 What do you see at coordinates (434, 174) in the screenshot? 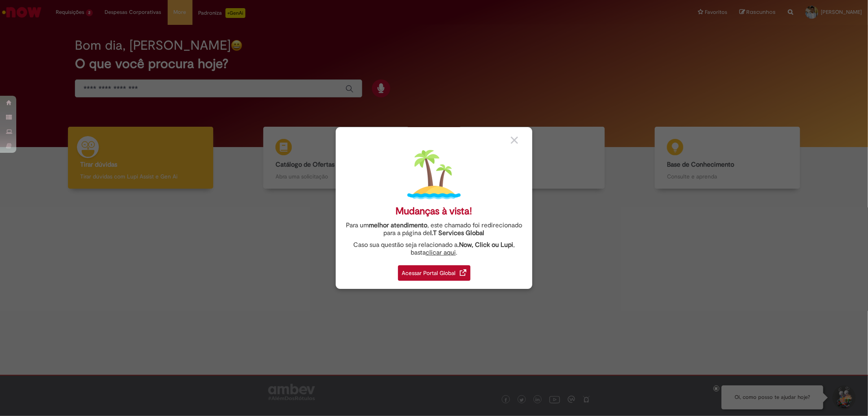
I see `img: island.png` at bounding box center [434, 174].